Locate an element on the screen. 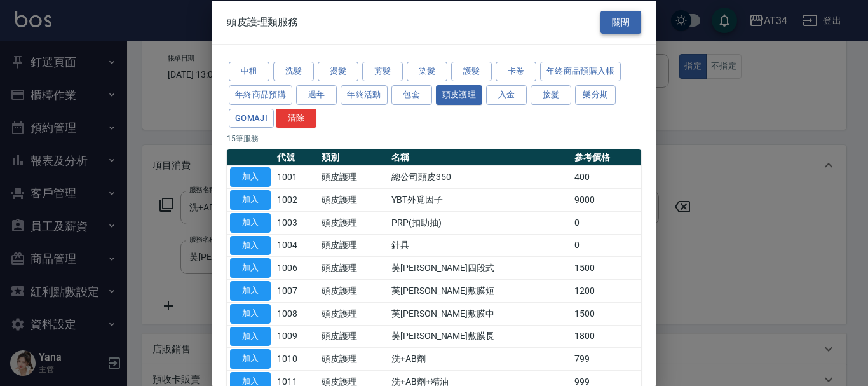 Image resolution: width=868 pixels, height=386 pixels. button: 接髮 is located at coordinates (551, 94).